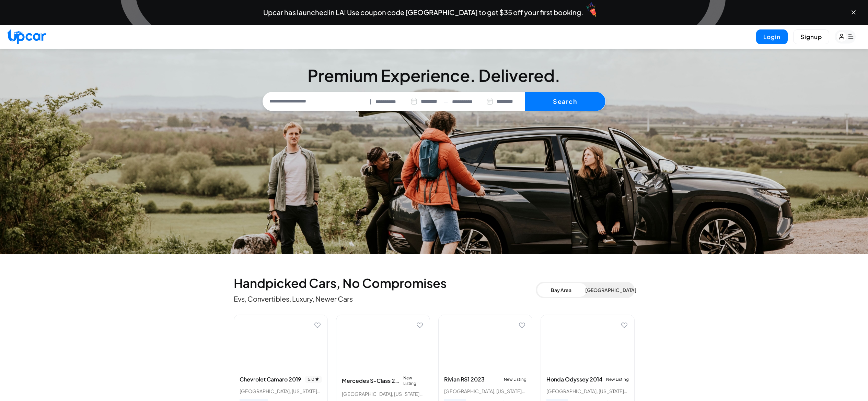 The height and width of the screenshot is (401, 868). What do you see at coordinates (565, 102) in the screenshot?
I see `button: Search` at bounding box center [565, 102].